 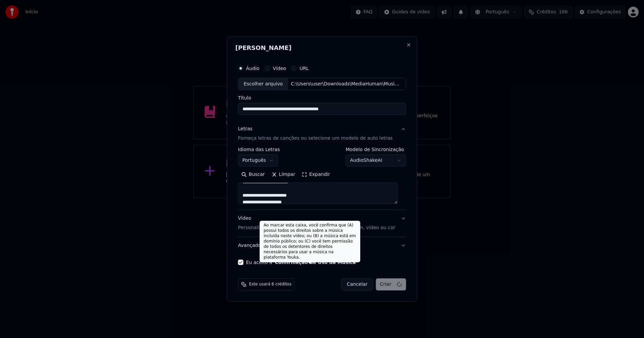 What do you see at coordinates (253, 69) in the screenshot?
I see `label: Áudio` at bounding box center [253, 69].